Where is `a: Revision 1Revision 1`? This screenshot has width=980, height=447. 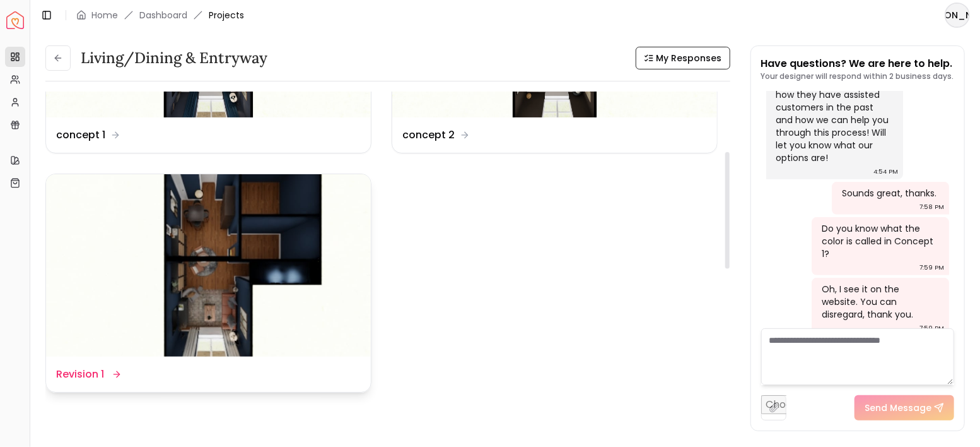 a: Revision 1Revision 1 is located at coordinates (208, 284).